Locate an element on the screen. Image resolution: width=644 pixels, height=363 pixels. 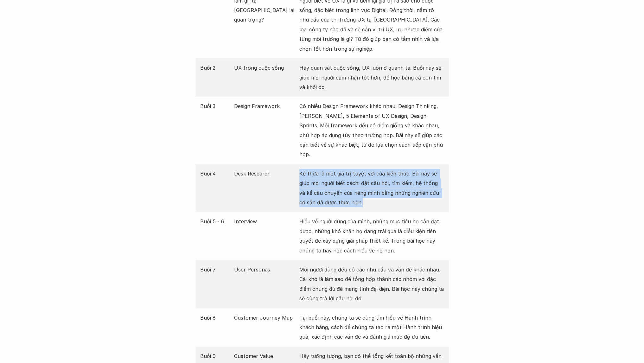
p: Mỗi người dùng đều có các nhu cầu và vấn đề khác nhau. Cái khó là làm sao để tổng hợp thành các n... is located at coordinates (371, 284).